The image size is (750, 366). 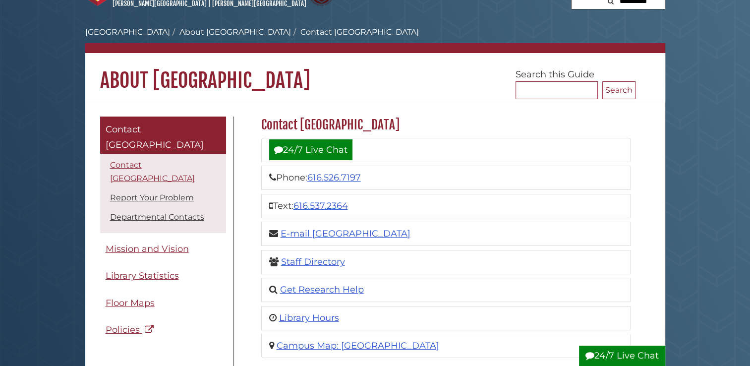 I want to click on a: Get Research Help, so click(x=322, y=290).